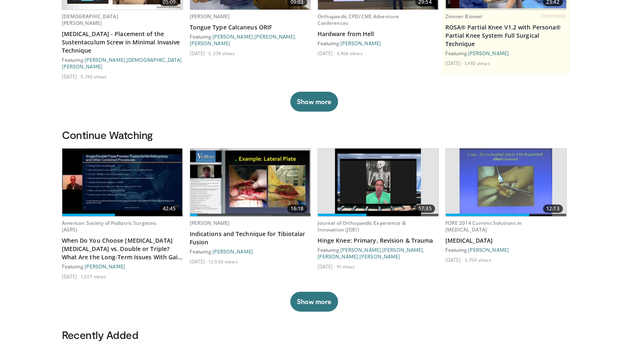 The image size is (628, 346). I want to click on a: Orthopaedic CPD/CME Adventure Conferences, so click(358, 20).